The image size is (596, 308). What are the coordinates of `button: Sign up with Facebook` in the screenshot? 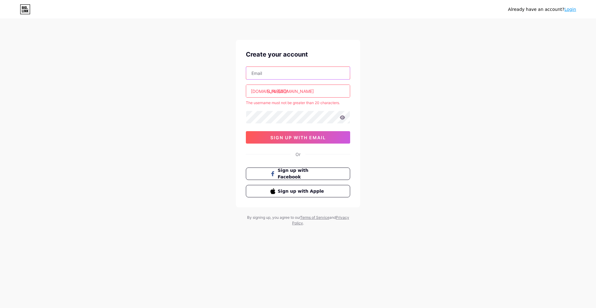 It's located at (298, 174).